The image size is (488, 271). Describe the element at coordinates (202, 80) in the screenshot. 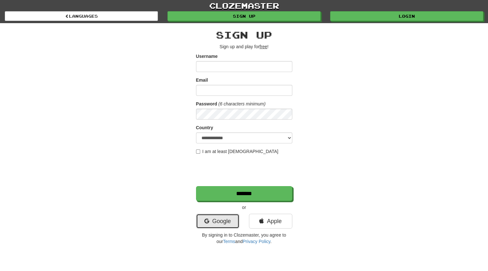

I see `label: Email` at that location.